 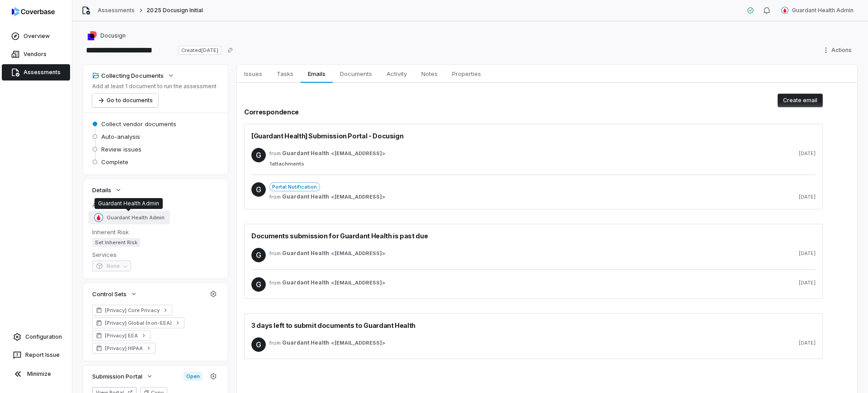 What do you see at coordinates (37, 36) in the screenshot?
I see `span: Overview` at bounding box center [37, 36].